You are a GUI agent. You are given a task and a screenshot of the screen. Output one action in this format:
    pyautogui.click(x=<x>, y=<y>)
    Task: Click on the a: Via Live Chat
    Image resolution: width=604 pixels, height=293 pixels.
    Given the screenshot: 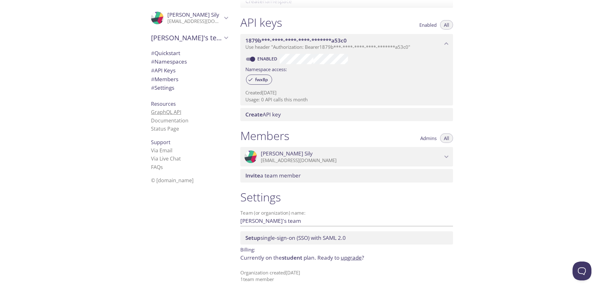 What is the action you would take?
    pyautogui.click(x=166, y=159)
    